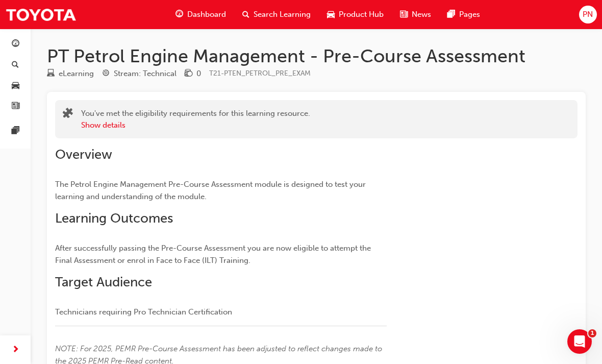  I want to click on div: eLearning, so click(76, 73).